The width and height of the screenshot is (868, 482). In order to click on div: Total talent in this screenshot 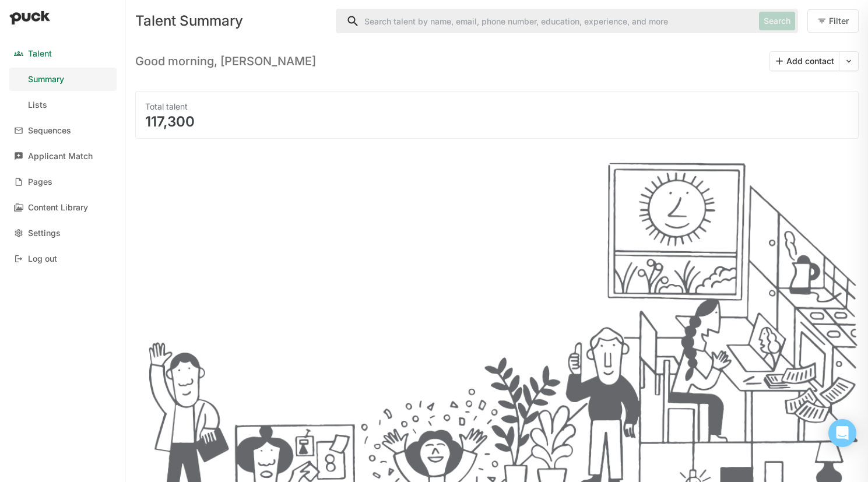, I will do `click(496, 107)`.